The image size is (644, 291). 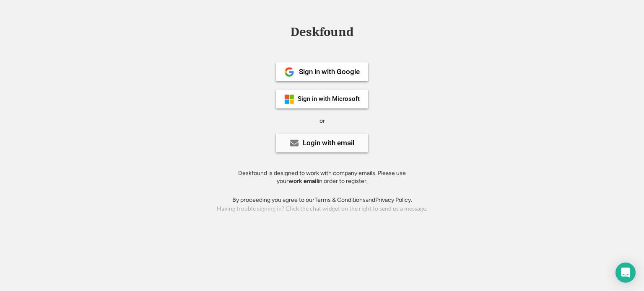 I want to click on img: ms-symbollockup_mssymbol_19.png, so click(x=289, y=99).